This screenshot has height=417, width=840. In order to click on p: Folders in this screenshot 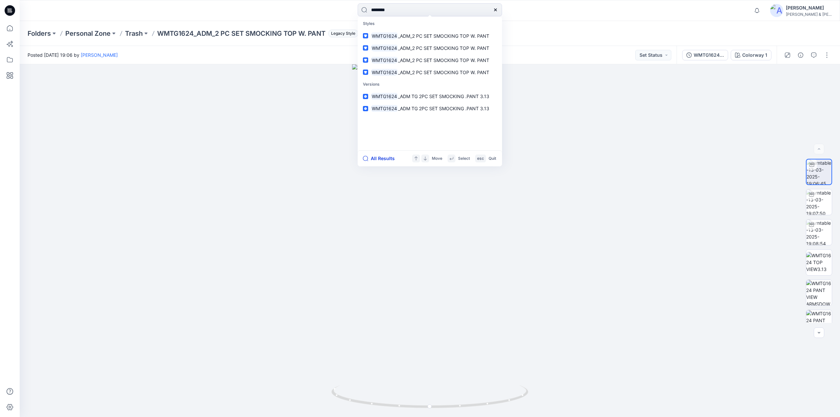, I will do `click(39, 33)`.